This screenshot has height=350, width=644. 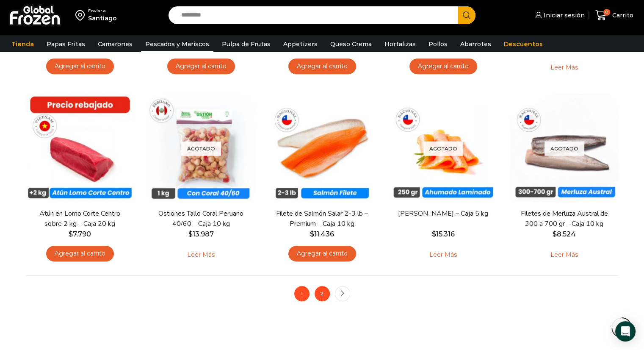 What do you see at coordinates (246, 44) in the screenshot?
I see `a: Pulpa de Frutas` at bounding box center [246, 44].